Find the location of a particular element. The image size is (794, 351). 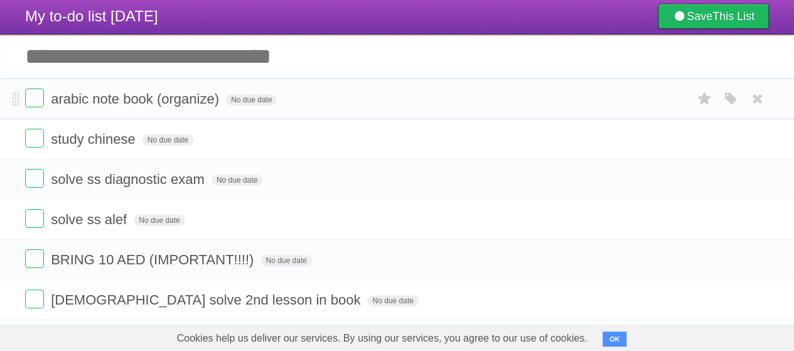

span: solve ss alef is located at coordinates (90, 219).